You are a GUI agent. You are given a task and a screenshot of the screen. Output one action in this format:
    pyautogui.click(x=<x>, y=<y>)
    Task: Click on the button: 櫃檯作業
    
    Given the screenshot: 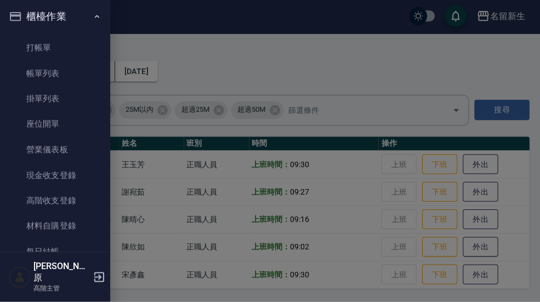 What is the action you would take?
    pyautogui.click(x=55, y=18)
    